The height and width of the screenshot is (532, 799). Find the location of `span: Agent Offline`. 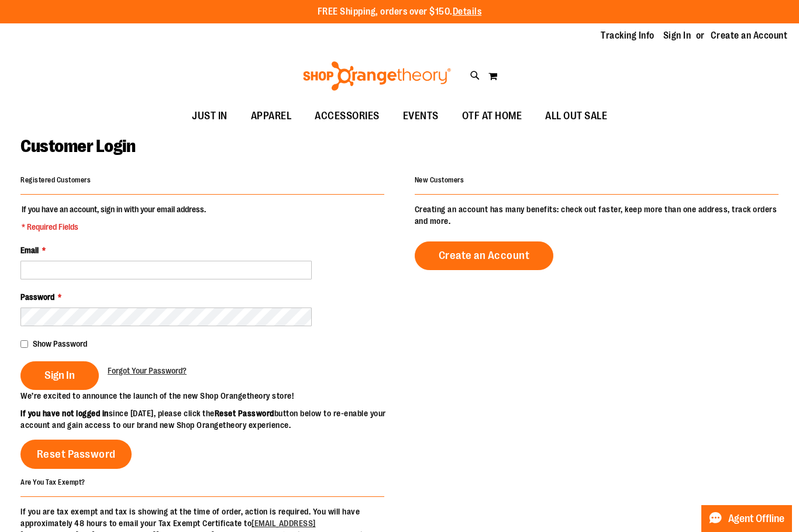

span: Agent Offline is located at coordinates (756, 518).